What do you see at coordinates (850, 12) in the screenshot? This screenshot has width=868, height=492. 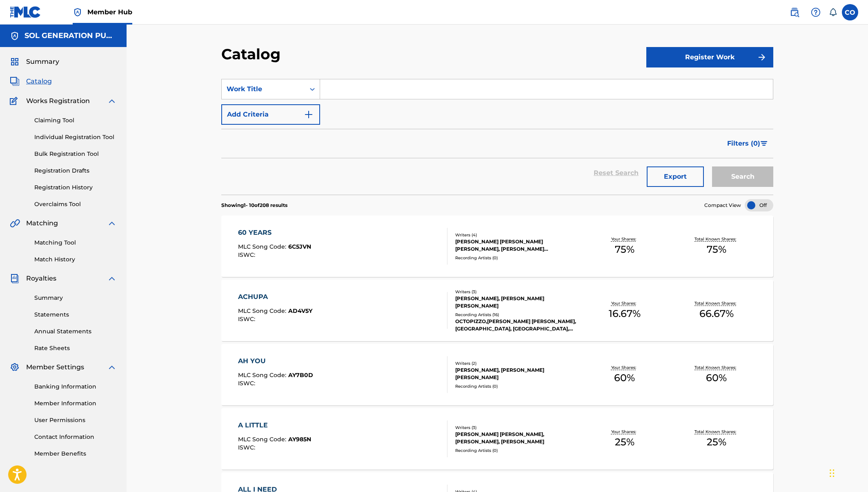 I see `div: User Menu` at bounding box center [850, 12].